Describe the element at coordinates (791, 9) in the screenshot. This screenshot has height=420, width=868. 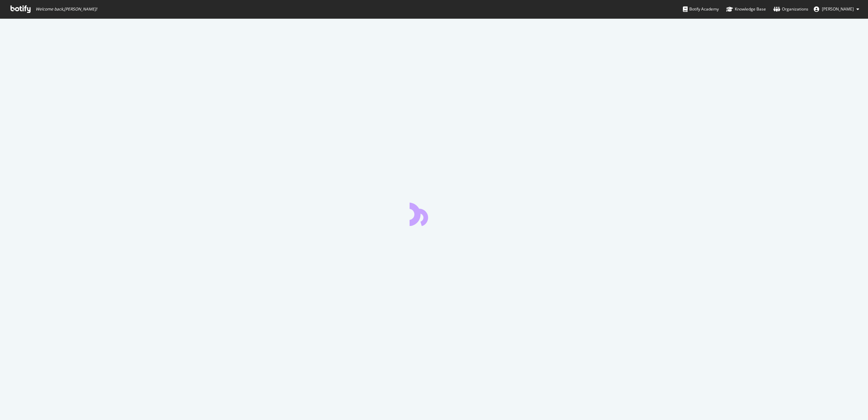
I see `div: Organizations` at that location.